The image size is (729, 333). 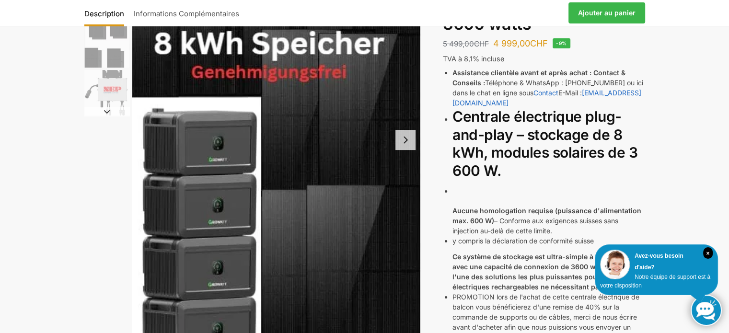 What do you see at coordinates (406, 140) in the screenshot?
I see `button: Next slide` at bounding box center [406, 140].